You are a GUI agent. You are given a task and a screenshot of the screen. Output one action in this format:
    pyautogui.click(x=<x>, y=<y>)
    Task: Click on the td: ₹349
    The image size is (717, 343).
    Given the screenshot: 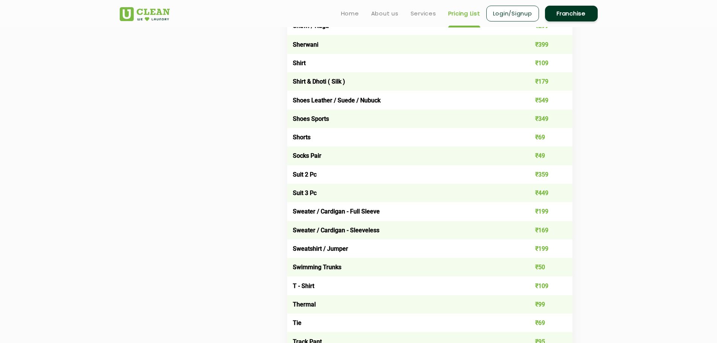 What is the action you would take?
    pyautogui.click(x=544, y=119)
    